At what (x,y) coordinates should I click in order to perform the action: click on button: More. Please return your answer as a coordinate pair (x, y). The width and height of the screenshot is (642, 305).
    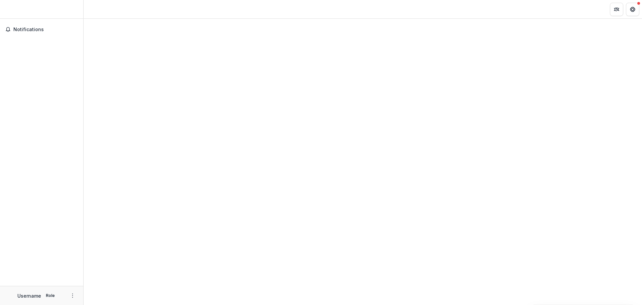
    Looking at the image, I should click on (73, 295).